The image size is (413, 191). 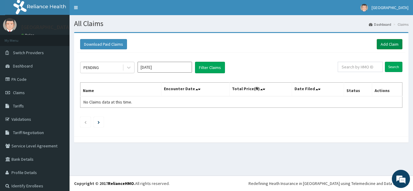 What do you see at coordinates (18, 106) in the screenshot?
I see `span: Tariffs` at bounding box center [18, 106].